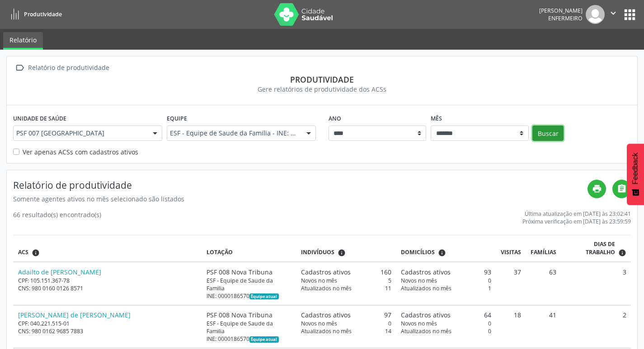  What do you see at coordinates (630, 14) in the screenshot?
I see `button: apps` at bounding box center [630, 14].